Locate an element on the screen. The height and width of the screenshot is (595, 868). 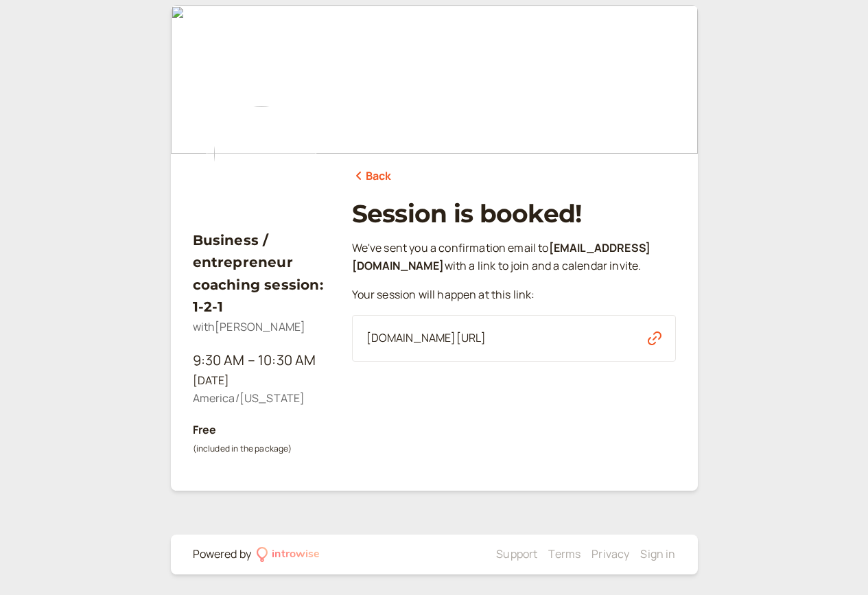
a: Back is located at coordinates (372, 177).